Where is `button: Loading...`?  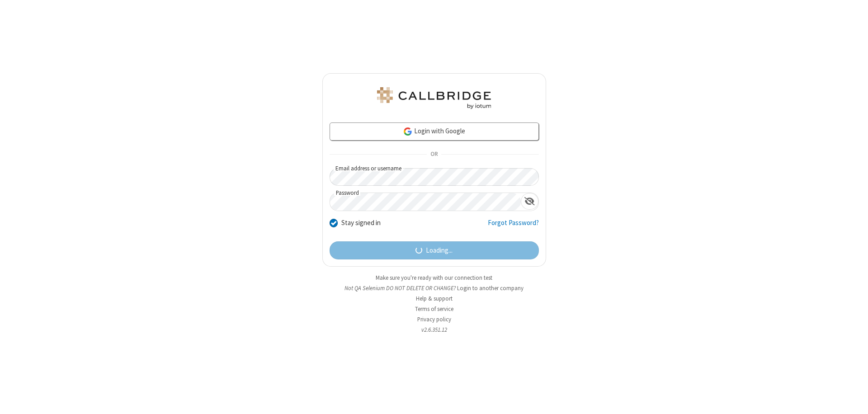
button: Loading... is located at coordinates (434, 250).